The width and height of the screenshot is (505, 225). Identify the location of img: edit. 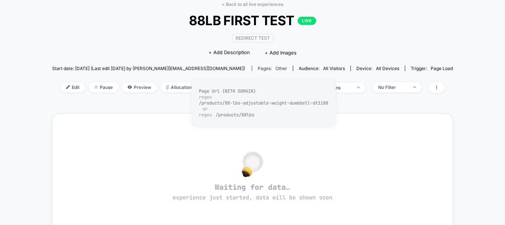
(68, 87).